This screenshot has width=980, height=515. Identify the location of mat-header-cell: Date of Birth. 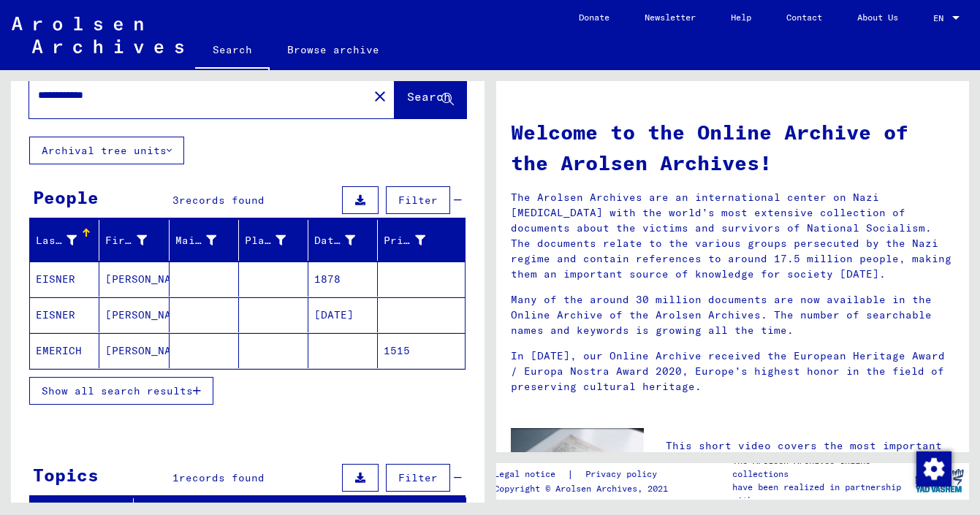
(342, 240).